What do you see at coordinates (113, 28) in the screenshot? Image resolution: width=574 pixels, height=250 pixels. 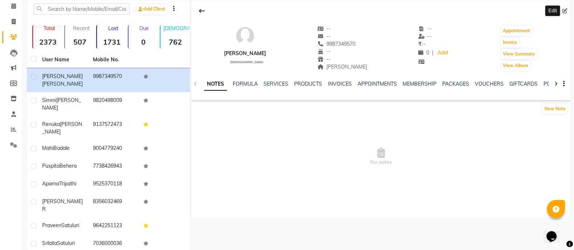 I see `p: Lost` at bounding box center [113, 28].